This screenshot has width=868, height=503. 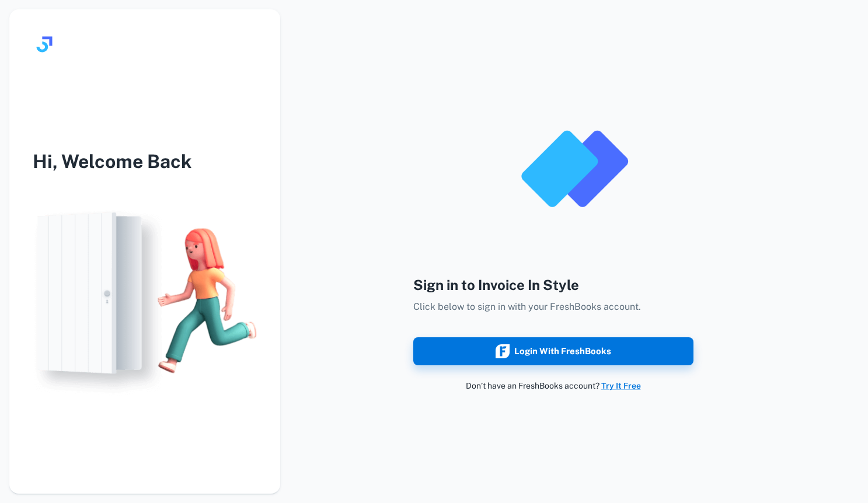 What do you see at coordinates (622, 386) in the screenshot?
I see `a: Try It Free` at bounding box center [622, 386].